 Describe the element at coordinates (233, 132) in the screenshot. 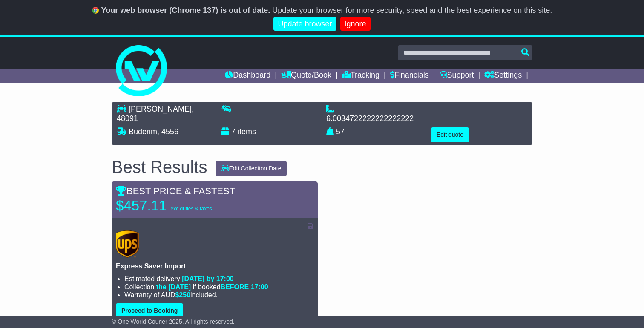

I see `span: 7` at that location.